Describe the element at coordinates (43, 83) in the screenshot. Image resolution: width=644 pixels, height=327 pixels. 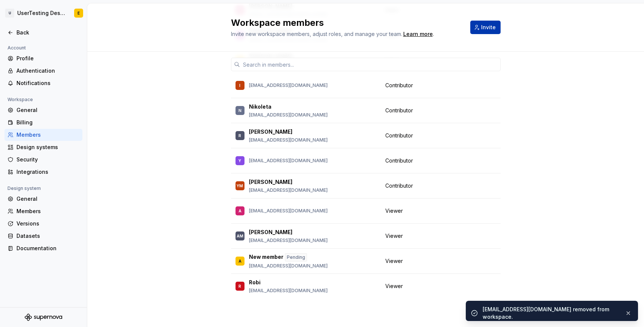
I see `a: Notifications` at that location.